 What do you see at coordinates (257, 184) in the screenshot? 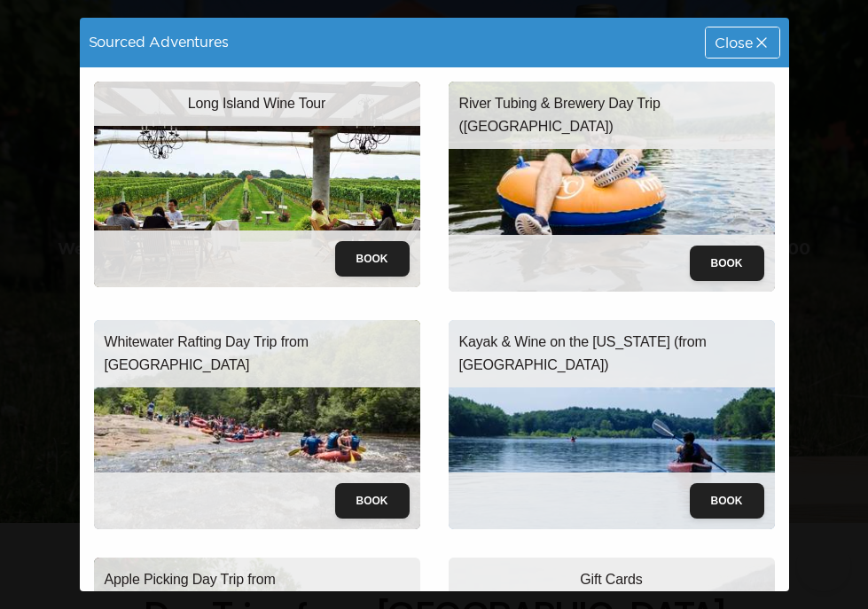
I see `img: wine-tour-trip.jpeg` at bounding box center [257, 184].